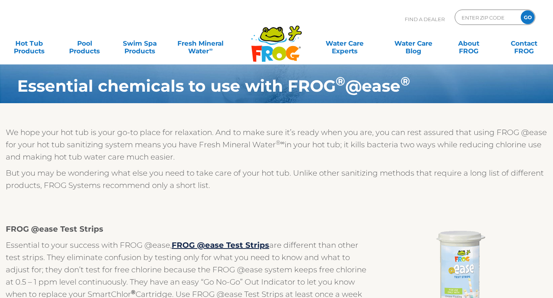 The width and height of the screenshot is (553, 298). I want to click on a: Fresh MineralWater∞, so click(200, 43).